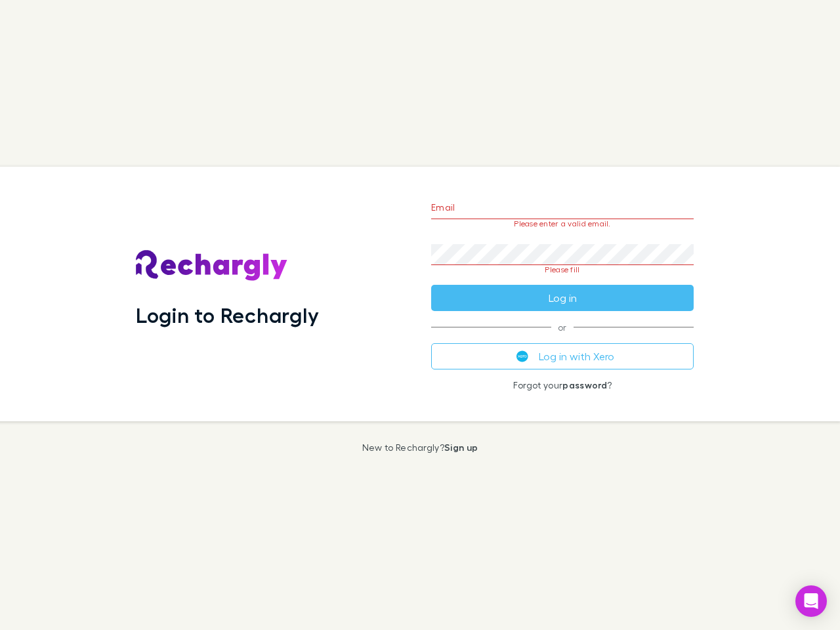 The image size is (840, 630). Describe the element at coordinates (562, 356) in the screenshot. I see `button: Log in with Xero` at that location.